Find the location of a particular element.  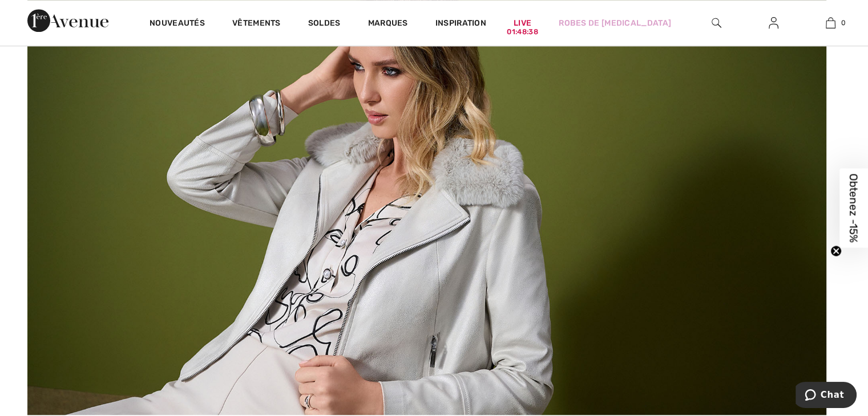

span: Chat is located at coordinates (37, 13).